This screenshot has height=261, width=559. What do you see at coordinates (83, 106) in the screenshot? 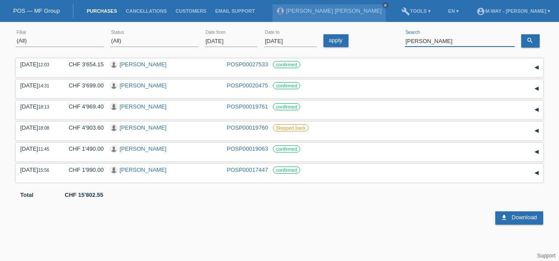
I see `div: CHF 4'969.40` at bounding box center [83, 106].